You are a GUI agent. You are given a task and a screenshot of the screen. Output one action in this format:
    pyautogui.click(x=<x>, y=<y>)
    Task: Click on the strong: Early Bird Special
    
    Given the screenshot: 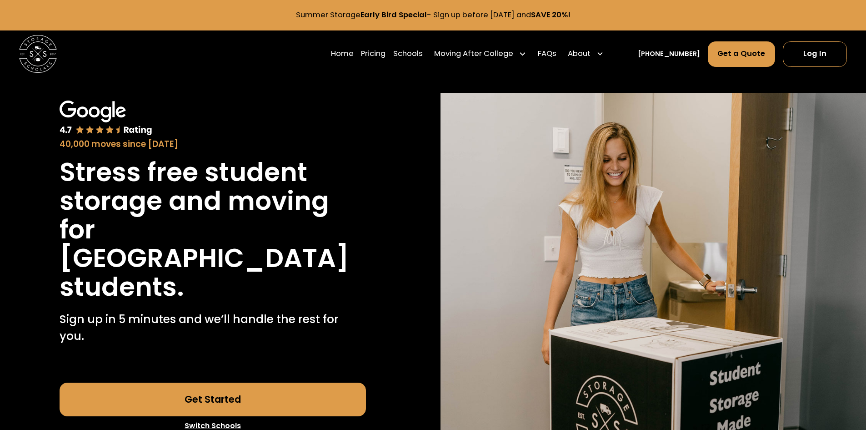 What is the action you would take?
    pyautogui.click(x=394, y=15)
    